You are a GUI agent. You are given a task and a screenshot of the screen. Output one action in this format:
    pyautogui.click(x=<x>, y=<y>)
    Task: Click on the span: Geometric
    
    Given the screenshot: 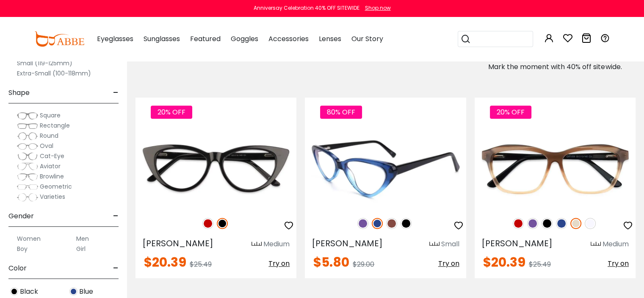 What is the action you would take?
    pyautogui.click(x=56, y=187)
    